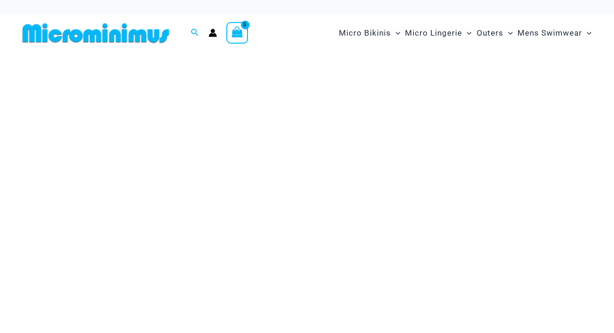 Image resolution: width=614 pixels, height=333 pixels. What do you see at coordinates (96, 33) in the screenshot?
I see `img: MM SHOP LOGO FLAT` at bounding box center [96, 33].